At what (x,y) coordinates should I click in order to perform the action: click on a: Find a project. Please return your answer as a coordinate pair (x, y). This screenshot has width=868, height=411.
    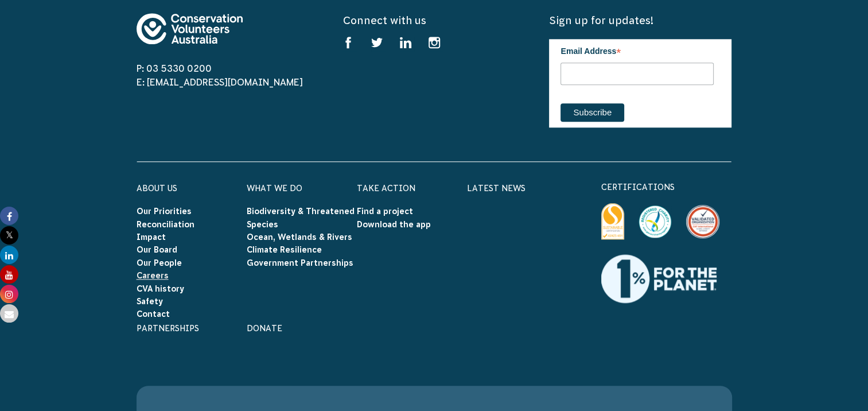
    Looking at the image, I should click on (385, 211).